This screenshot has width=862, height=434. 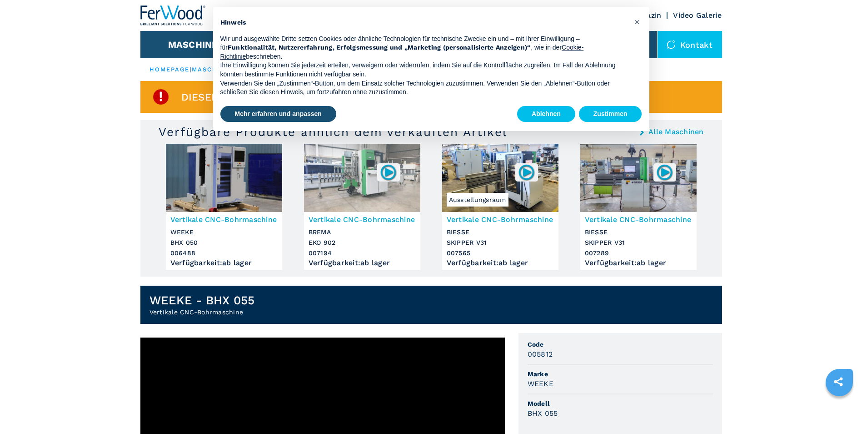 I want to click on img: 007289, so click(x=664, y=172).